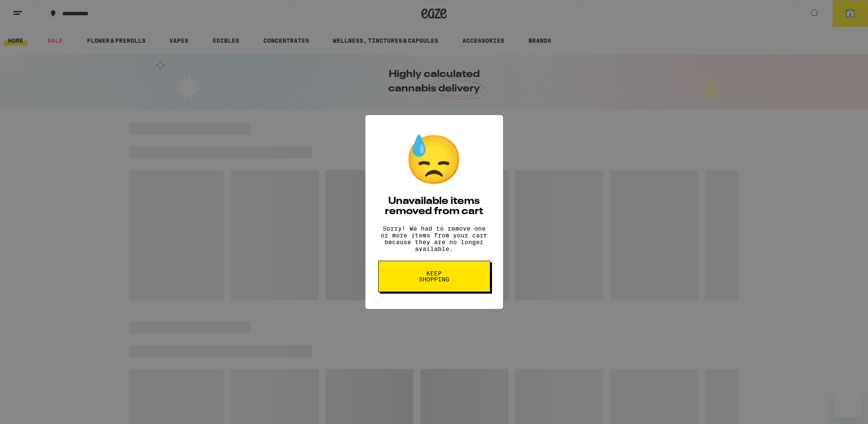  I want to click on button: Keep Shopping, so click(434, 277).